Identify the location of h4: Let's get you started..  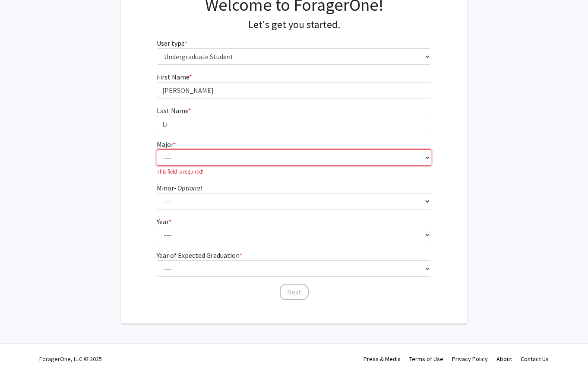
(294, 25).